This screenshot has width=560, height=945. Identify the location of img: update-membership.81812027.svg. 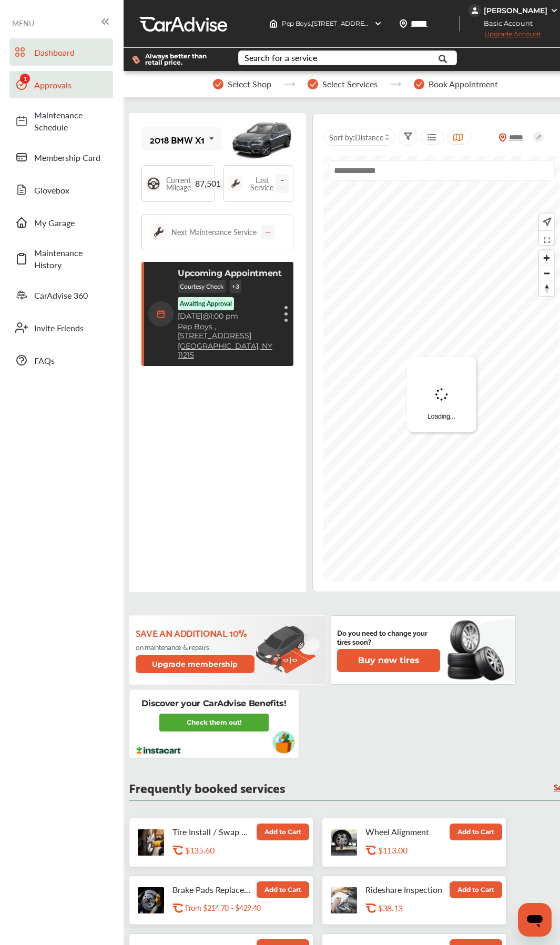
(287, 649).